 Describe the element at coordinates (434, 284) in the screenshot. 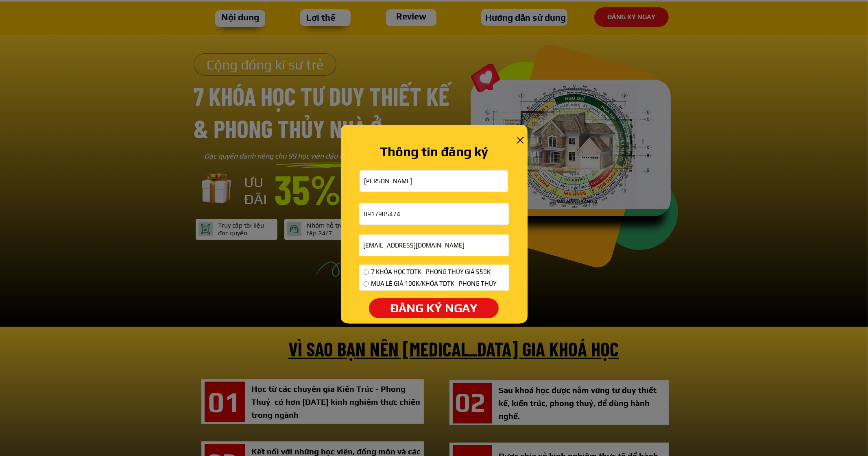

I see `span: MUA LẺ GIÁ 100K/KHÓA TDTK - PHONG THỦY` at that location.